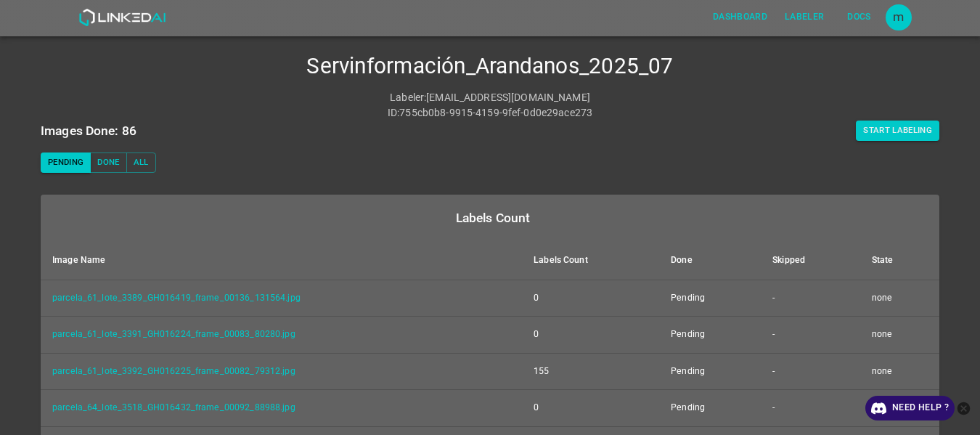 Image resolution: width=980 pixels, height=435 pixels. I want to click on div: Labels Count, so click(493, 218).